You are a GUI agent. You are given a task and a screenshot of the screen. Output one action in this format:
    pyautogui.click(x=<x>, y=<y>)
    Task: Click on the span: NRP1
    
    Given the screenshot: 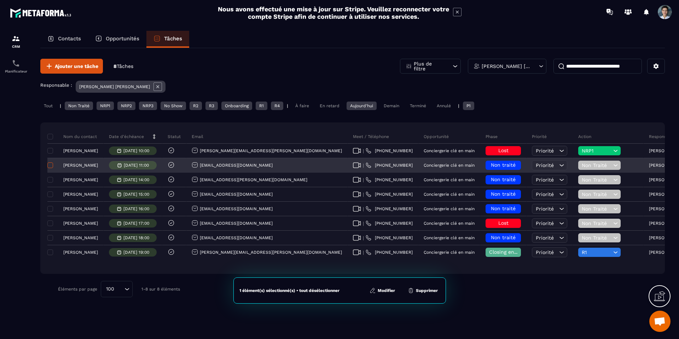 What is the action you would take?
    pyautogui.click(x=596, y=151)
    